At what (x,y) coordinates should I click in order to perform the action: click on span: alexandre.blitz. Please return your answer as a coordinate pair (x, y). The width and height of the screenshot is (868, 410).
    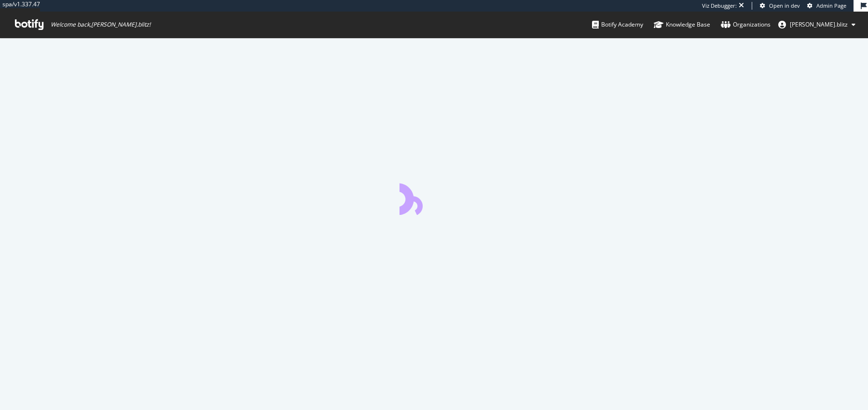
    Looking at the image, I should click on (819, 24).